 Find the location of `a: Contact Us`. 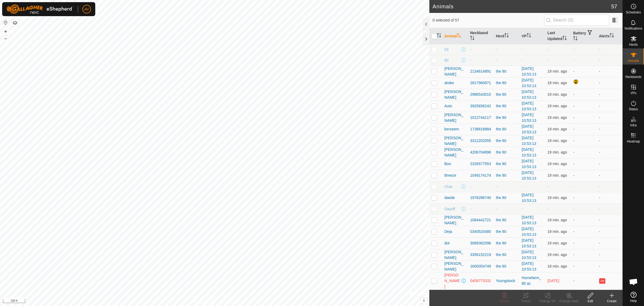

a: Contact Us is located at coordinates (228, 301).